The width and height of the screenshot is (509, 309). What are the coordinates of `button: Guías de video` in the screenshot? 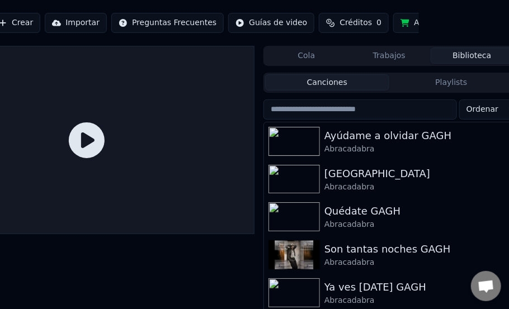 It's located at (271, 23).